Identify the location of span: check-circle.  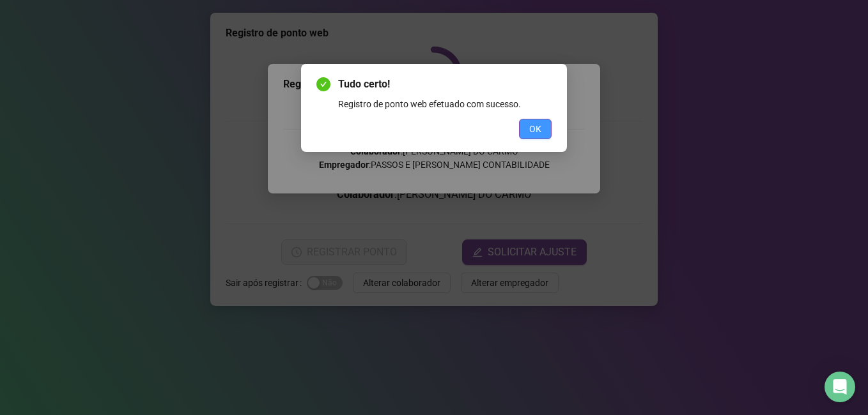
(323, 84).